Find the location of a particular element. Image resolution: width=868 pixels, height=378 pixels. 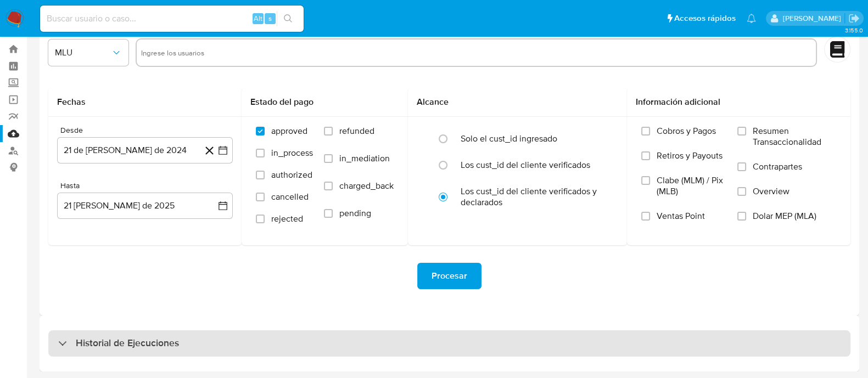

span: s is located at coordinates (271, 18).